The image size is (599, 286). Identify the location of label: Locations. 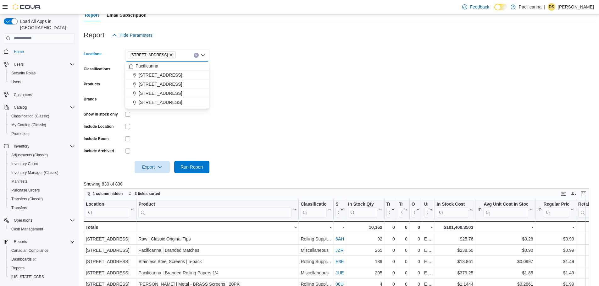
(92, 54).